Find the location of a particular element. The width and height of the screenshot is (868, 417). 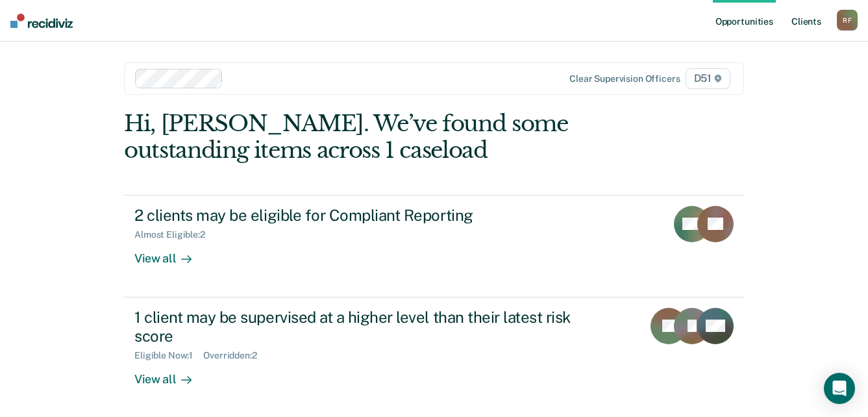

span: D51 is located at coordinates (708, 79).